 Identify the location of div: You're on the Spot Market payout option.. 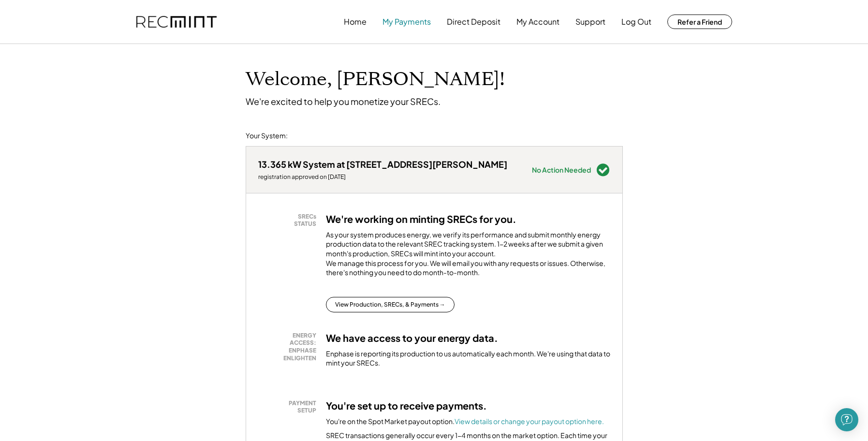
(465, 421).